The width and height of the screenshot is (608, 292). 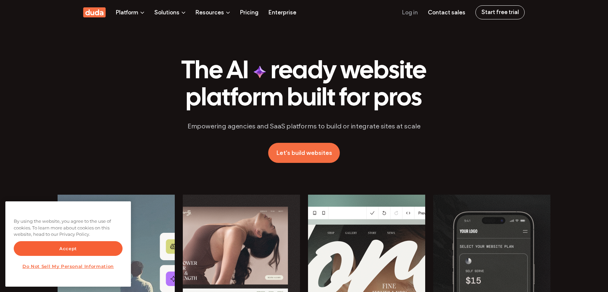 I want to click on a: Log in, so click(x=410, y=12).